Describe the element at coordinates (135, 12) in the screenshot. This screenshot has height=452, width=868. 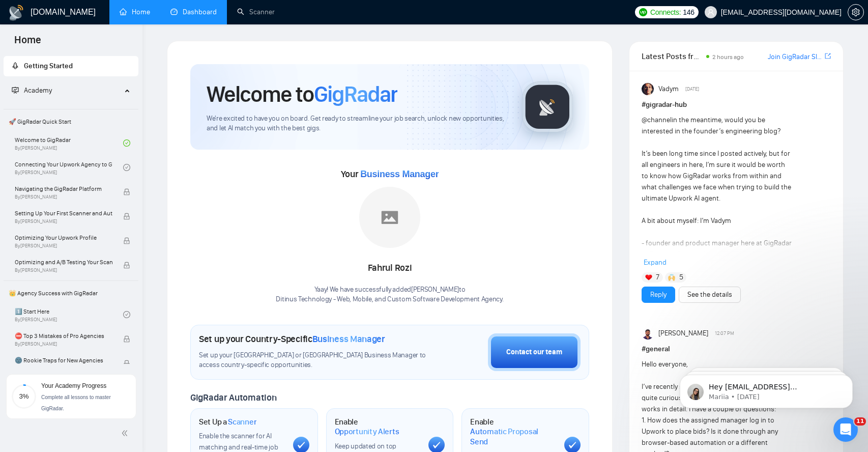
I see `a: homeHome` at that location.